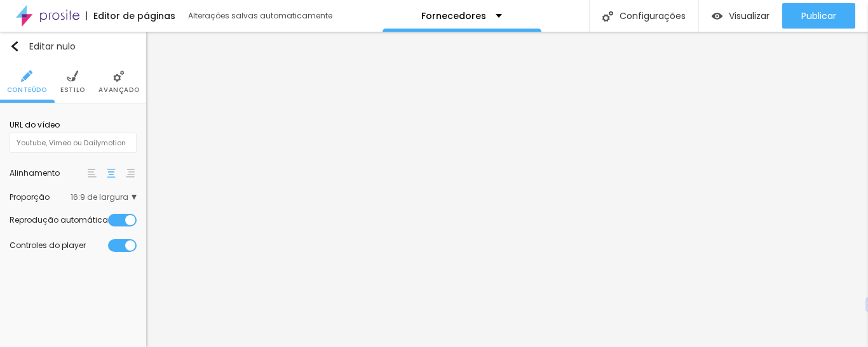 The image size is (868, 347). I want to click on font: Alinhamento, so click(35, 173).